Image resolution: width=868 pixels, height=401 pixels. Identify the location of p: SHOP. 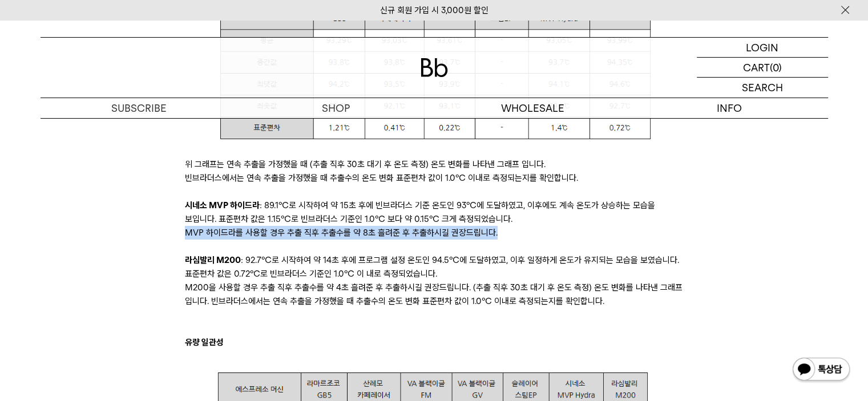
(335, 108).